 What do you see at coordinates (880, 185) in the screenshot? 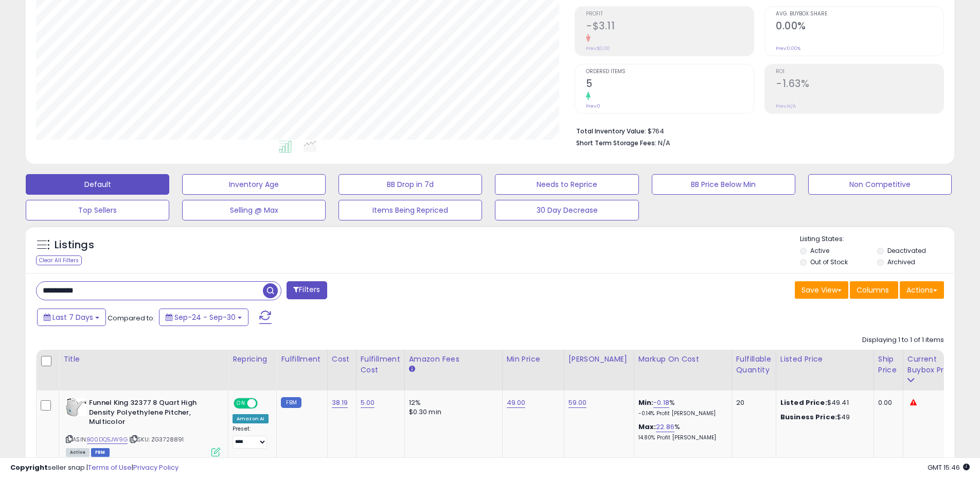
I see `button: Non Competitive` at bounding box center [880, 185].